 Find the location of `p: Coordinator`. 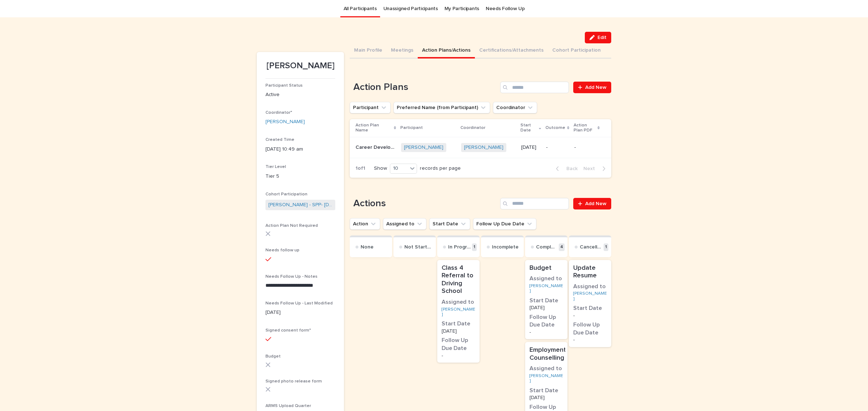

p: Coordinator is located at coordinates (472, 128).